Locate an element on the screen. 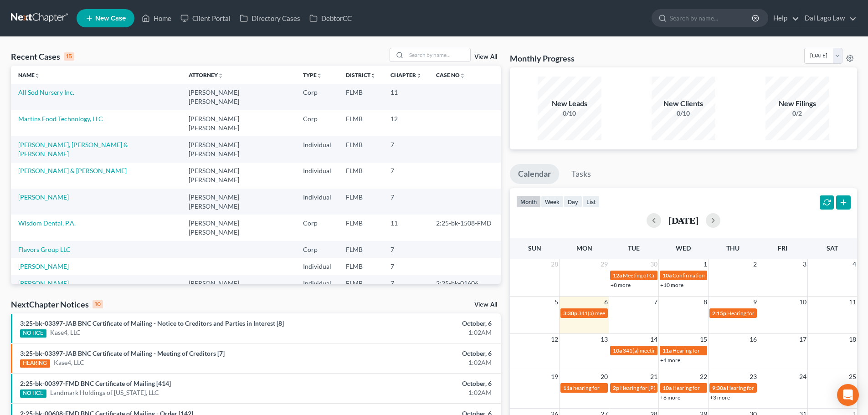 Image resolution: width=868 pixels, height=415 pixels. span: 13 is located at coordinates (604, 339).